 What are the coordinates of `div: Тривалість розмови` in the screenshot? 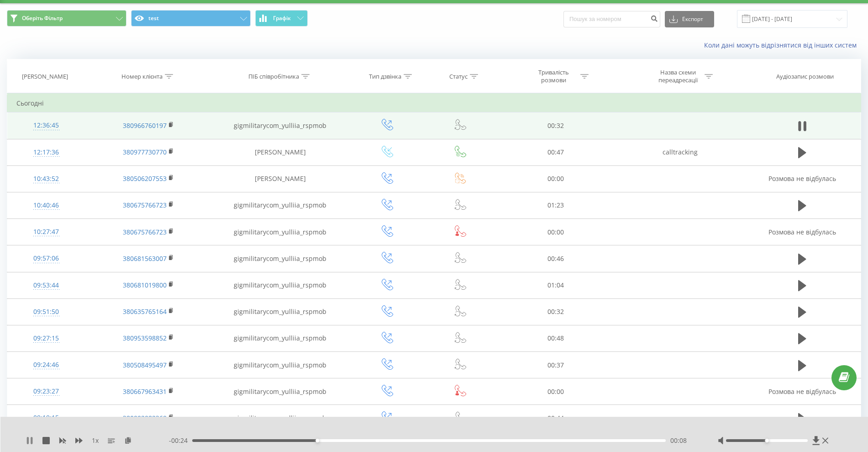 It's located at (553, 76).